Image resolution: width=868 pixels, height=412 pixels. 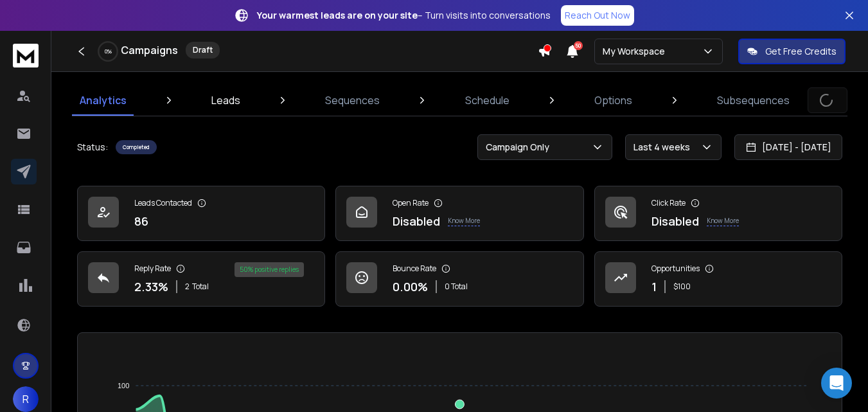 I want to click on strong: Your warmest leads are on your site, so click(x=337, y=15).